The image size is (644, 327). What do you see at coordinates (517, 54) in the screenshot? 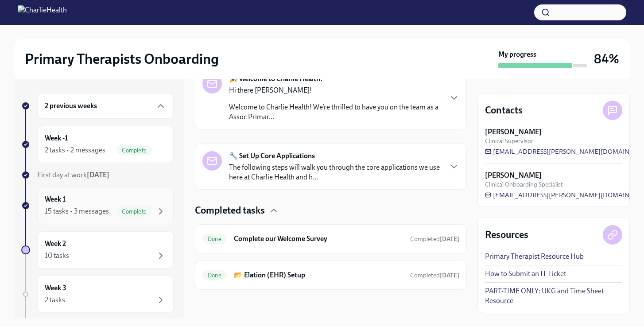
I see `strong: My progress` at bounding box center [517, 54].